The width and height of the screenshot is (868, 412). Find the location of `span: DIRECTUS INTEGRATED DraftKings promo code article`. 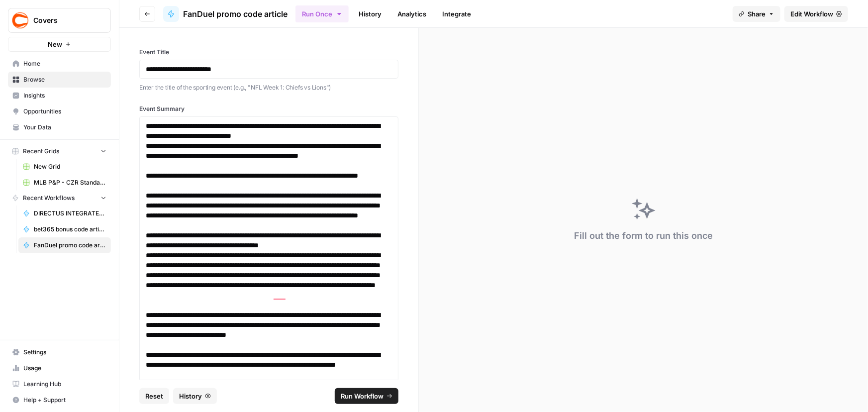

span: DIRECTUS INTEGRATED DraftKings promo code article is located at coordinates (70, 213).